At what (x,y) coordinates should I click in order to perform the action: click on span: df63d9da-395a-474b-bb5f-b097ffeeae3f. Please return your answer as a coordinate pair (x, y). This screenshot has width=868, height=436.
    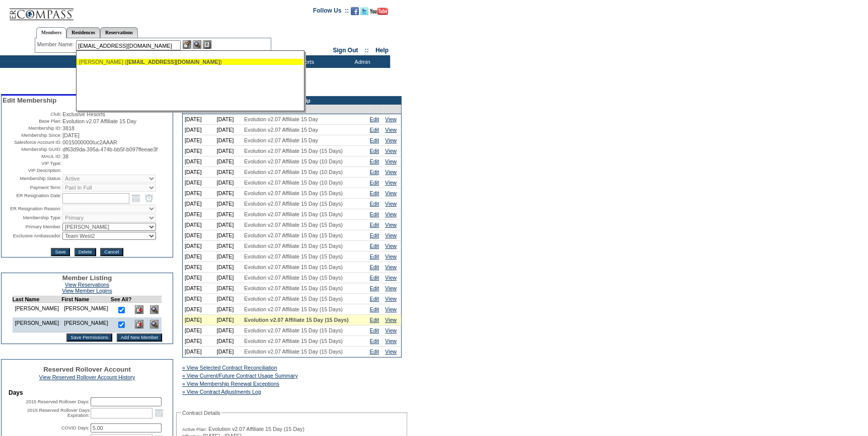
    Looking at the image, I should click on (110, 149).